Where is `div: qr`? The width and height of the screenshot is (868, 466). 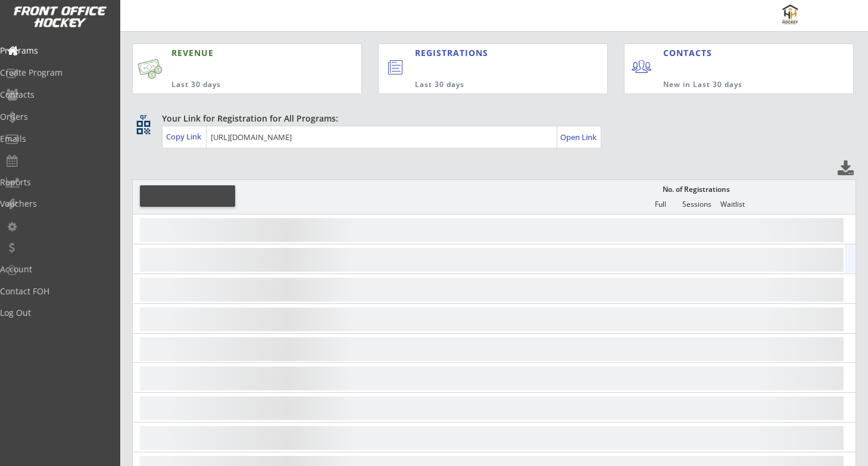
div: qr is located at coordinates (143, 116).